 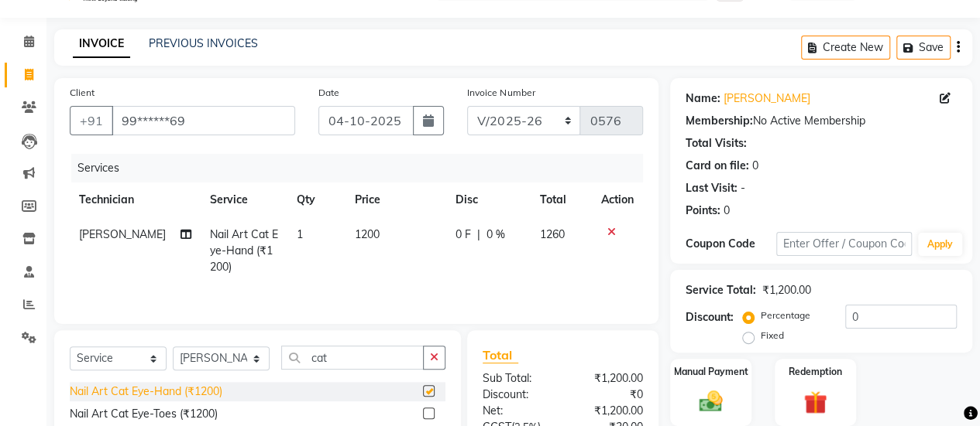 I want to click on input: Search or Scan, so click(x=353, y=357).